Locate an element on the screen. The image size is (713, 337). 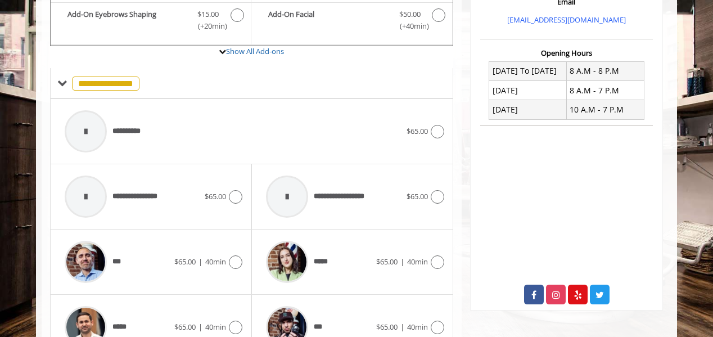
h3: Opening Hours is located at coordinates (566, 53).